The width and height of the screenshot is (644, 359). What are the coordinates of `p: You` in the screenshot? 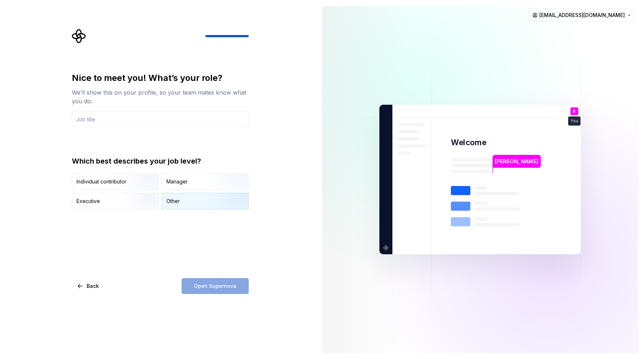 It's located at (574, 121).